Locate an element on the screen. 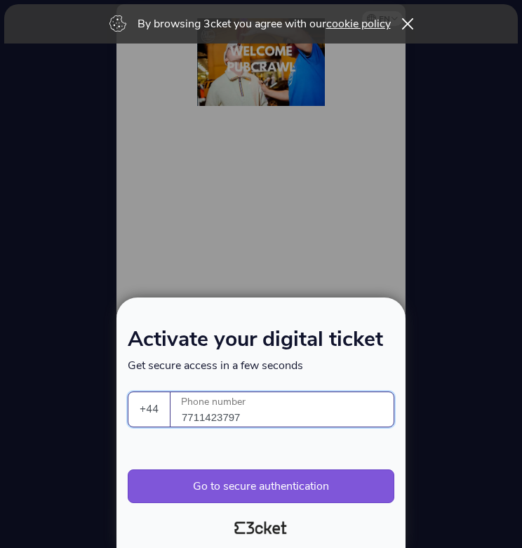 Image resolution: width=522 pixels, height=548 pixels. a: cookie policy is located at coordinates (359, 24).